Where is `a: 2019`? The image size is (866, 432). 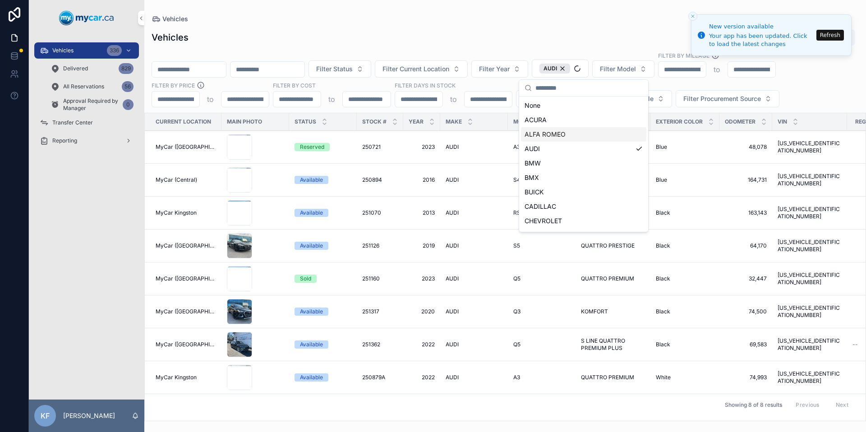 a: 2019 is located at coordinates (422, 246).